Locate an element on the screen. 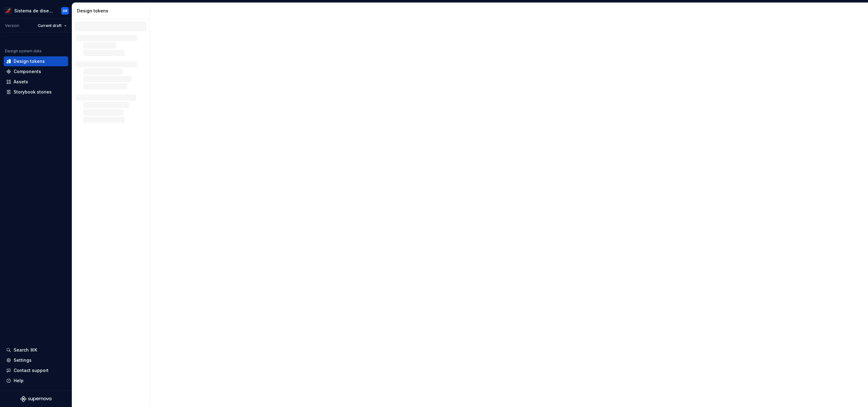 The image size is (868, 407). button: Search ⌘K is located at coordinates (36, 350).